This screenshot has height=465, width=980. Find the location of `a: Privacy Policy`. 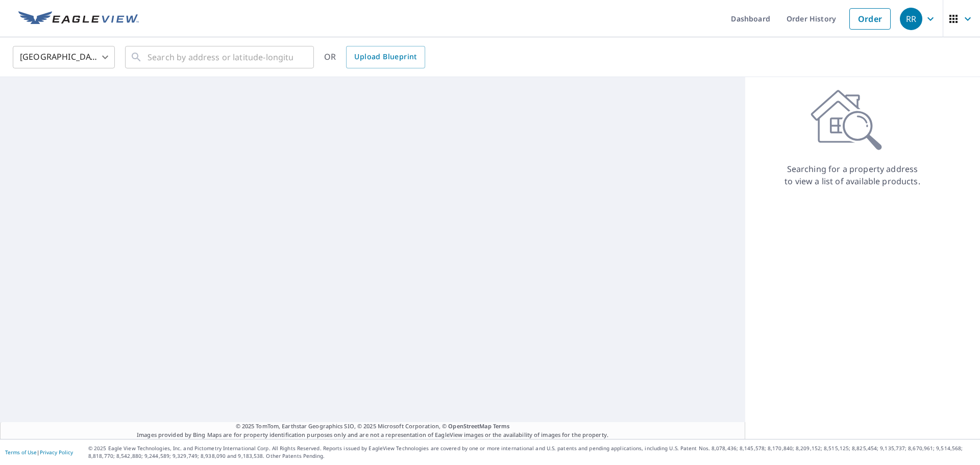

a: Privacy Policy is located at coordinates (56, 453).